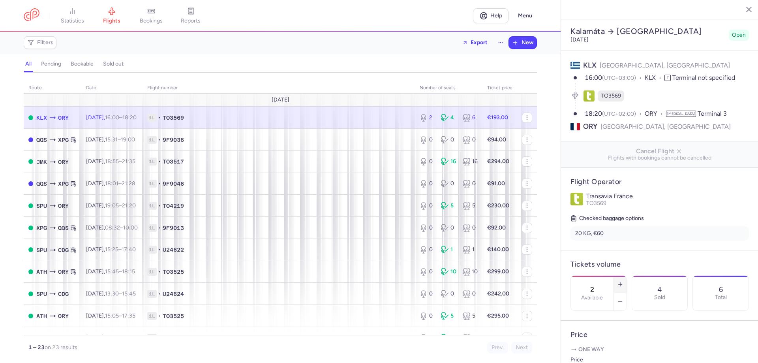 The width and height of the screenshot is (758, 363). What do you see at coordinates (63, 294) in the screenshot?
I see `span: CDG` at bounding box center [63, 294].